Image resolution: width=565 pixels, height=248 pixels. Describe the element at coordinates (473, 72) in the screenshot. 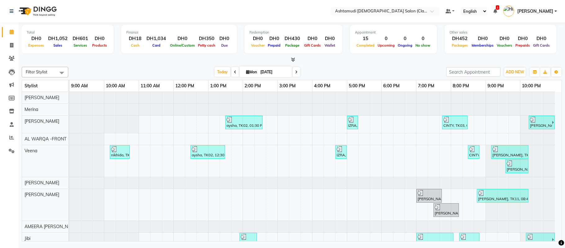

I see `input: Search Appointment` at that location.